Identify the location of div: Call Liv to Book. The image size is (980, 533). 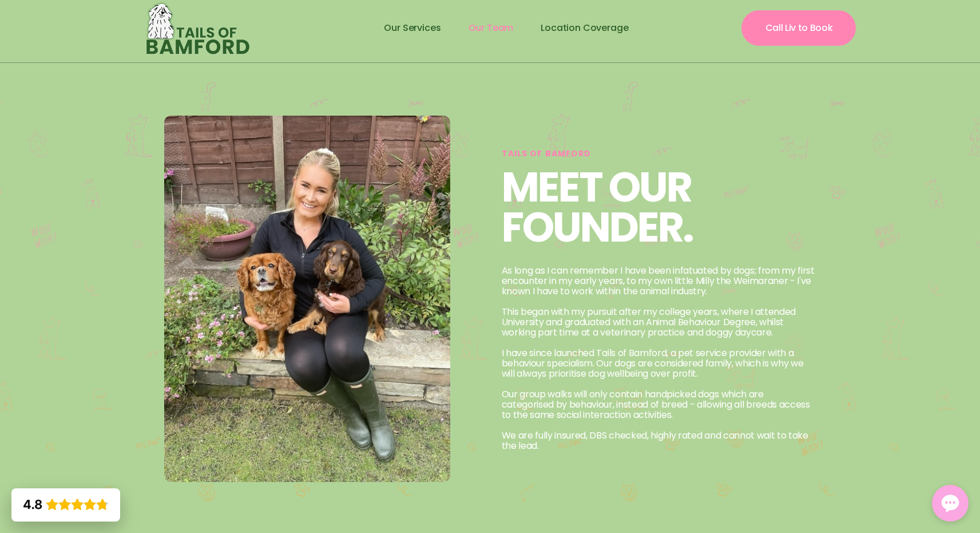
(800, 28).